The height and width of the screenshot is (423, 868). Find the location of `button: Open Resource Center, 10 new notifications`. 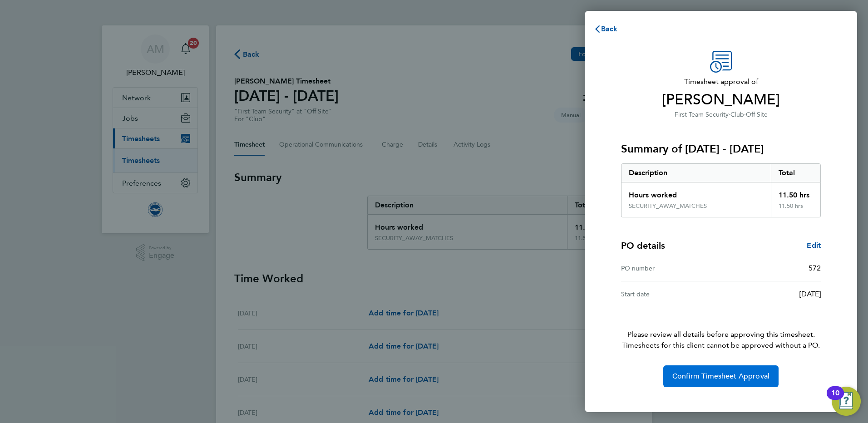

button: Open Resource Center, 10 new notifications is located at coordinates (846, 401).